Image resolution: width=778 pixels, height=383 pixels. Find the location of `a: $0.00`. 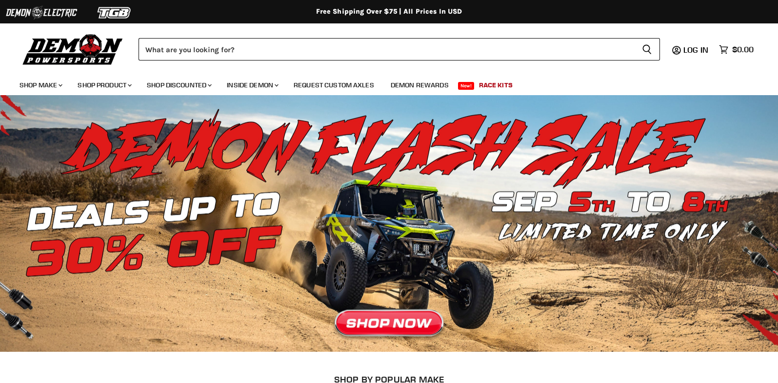

a: $0.00 is located at coordinates (736, 49).